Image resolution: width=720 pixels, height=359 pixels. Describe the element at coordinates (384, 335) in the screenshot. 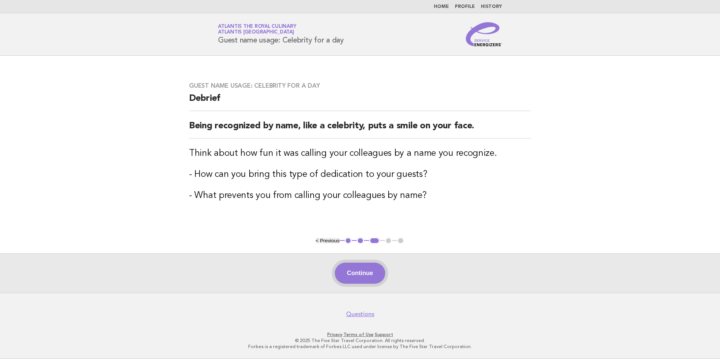

I see `a: Support` at that location.